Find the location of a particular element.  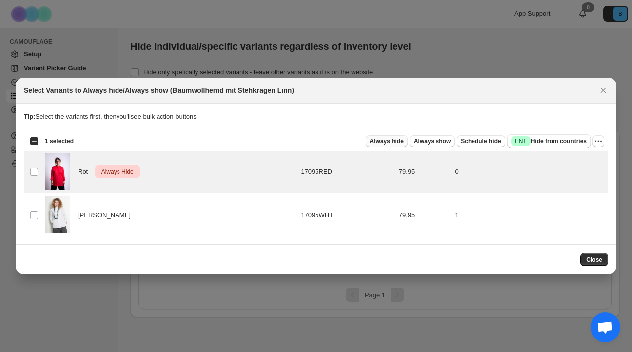

img: 17095RED_32dadc0a-6585-42d2-9273-c314e6b3991d.jpg is located at coordinates (58, 171).